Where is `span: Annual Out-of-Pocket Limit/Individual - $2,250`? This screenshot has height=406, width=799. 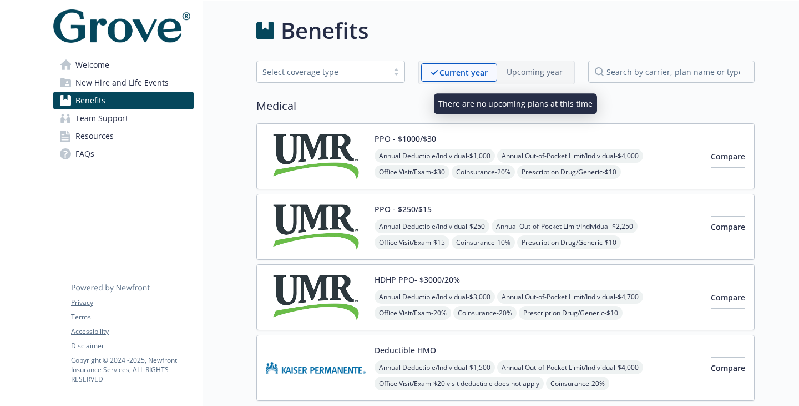
span: Annual Out-of-Pocket Limit/Individual - $2,250 is located at coordinates (564, 226).